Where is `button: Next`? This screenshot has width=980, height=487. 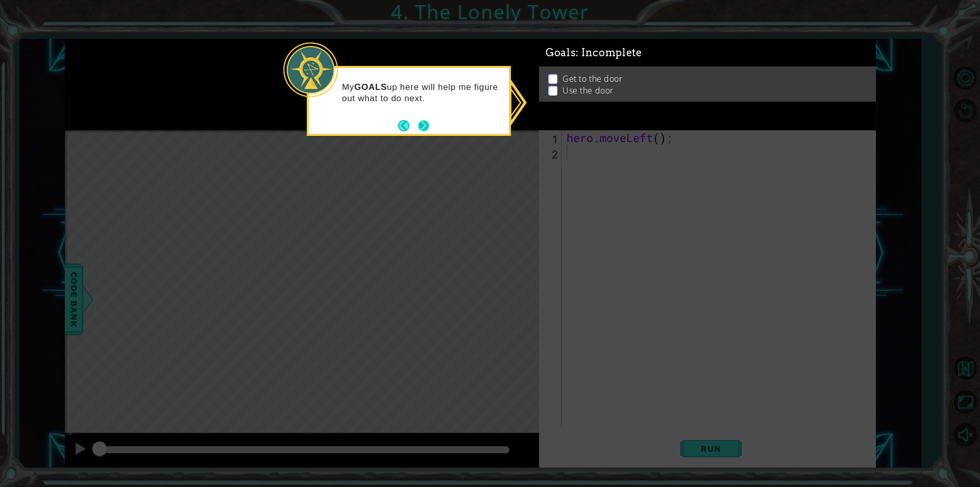
button: Next is located at coordinates (424, 126).